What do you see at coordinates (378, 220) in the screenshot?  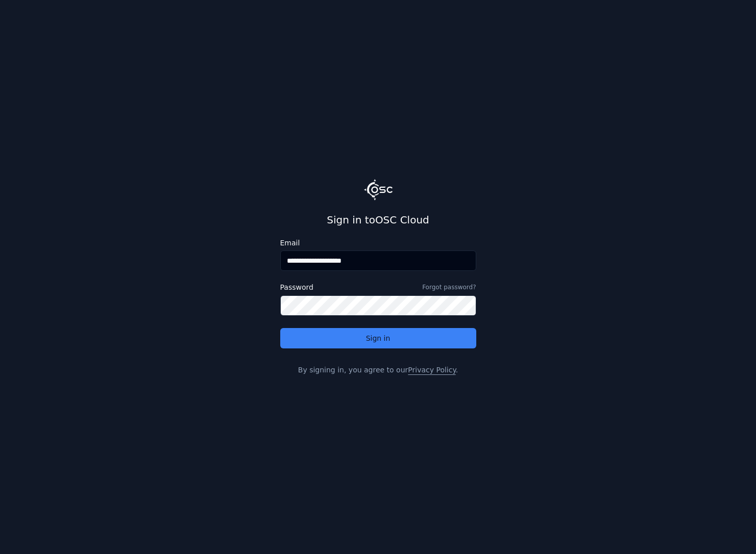 I see `h2: Sign in to OSC Cloud` at bounding box center [378, 220].